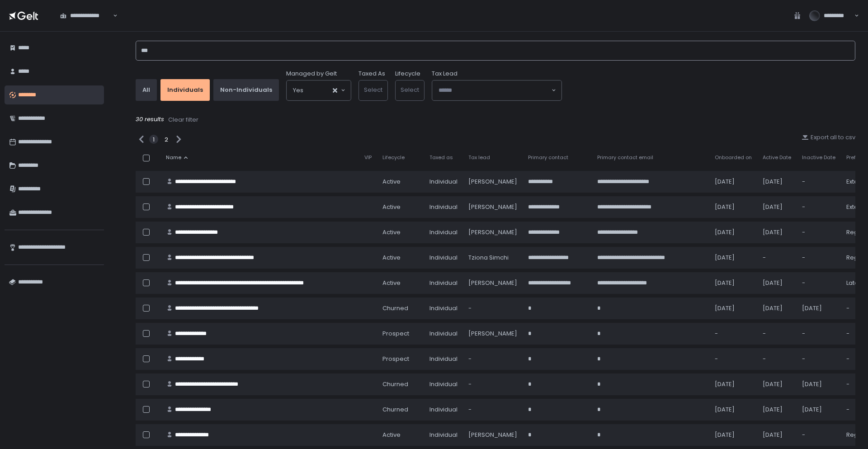 This screenshot has height=449, width=868. I want to click on button: All, so click(146, 90).